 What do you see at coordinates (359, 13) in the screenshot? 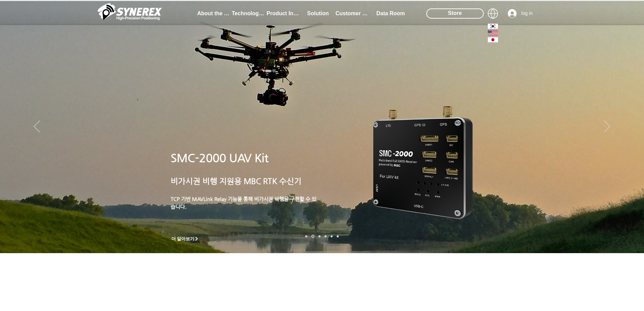
I see `font: Customer Support` at bounding box center [359, 13].